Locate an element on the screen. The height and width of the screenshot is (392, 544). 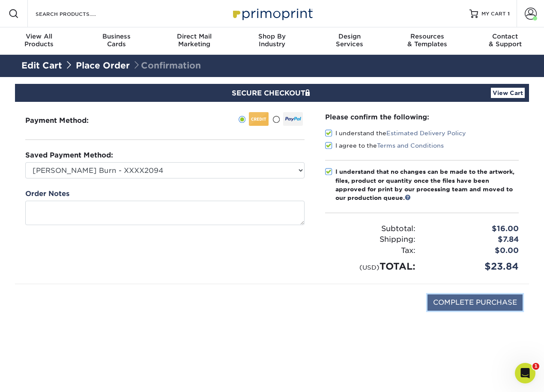
span: SECURE CHECKOUT is located at coordinates (272, 93).